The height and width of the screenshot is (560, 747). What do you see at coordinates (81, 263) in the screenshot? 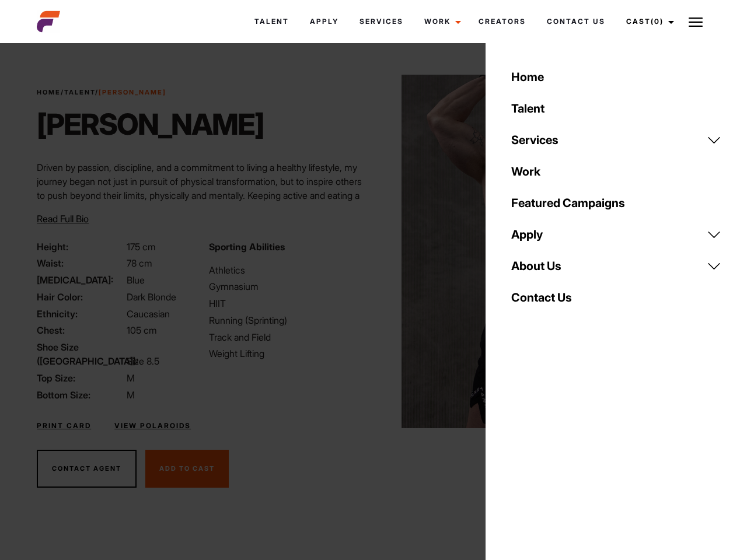
I see `span: Waist:` at bounding box center [81, 263].